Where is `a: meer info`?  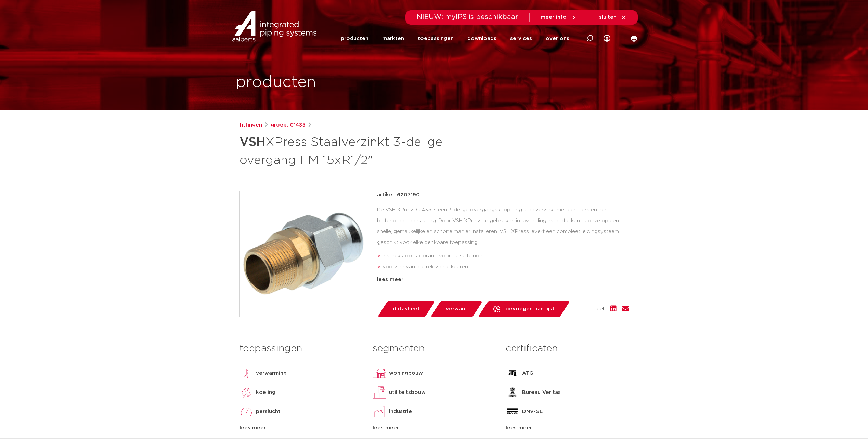 a: meer info is located at coordinates (559, 18).